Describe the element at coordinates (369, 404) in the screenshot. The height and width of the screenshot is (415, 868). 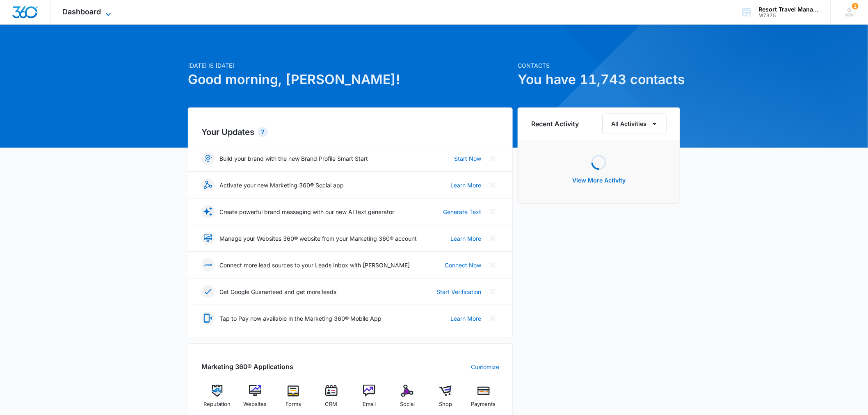
I see `span: Email` at that location.